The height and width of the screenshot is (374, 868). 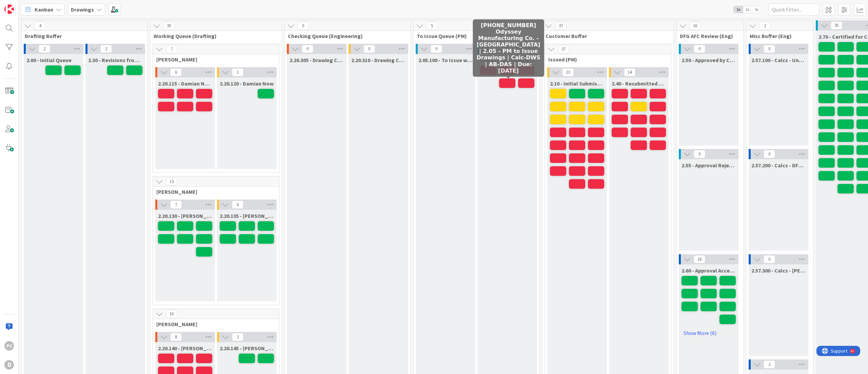 I want to click on span: 2.20.135 - Ronnie Now, so click(x=247, y=216).